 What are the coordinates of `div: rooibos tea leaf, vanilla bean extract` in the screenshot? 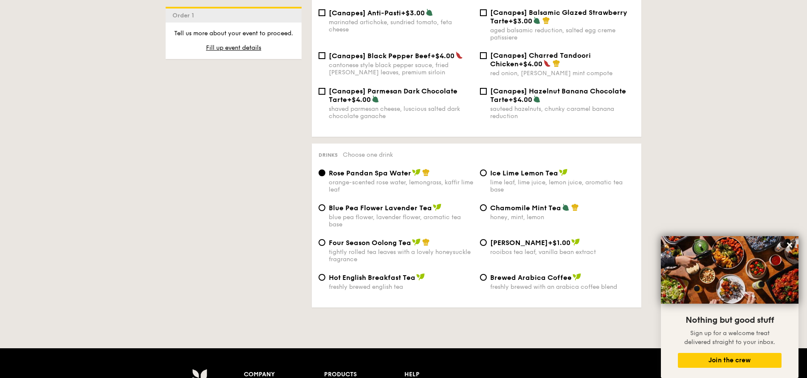 It's located at (562, 252).